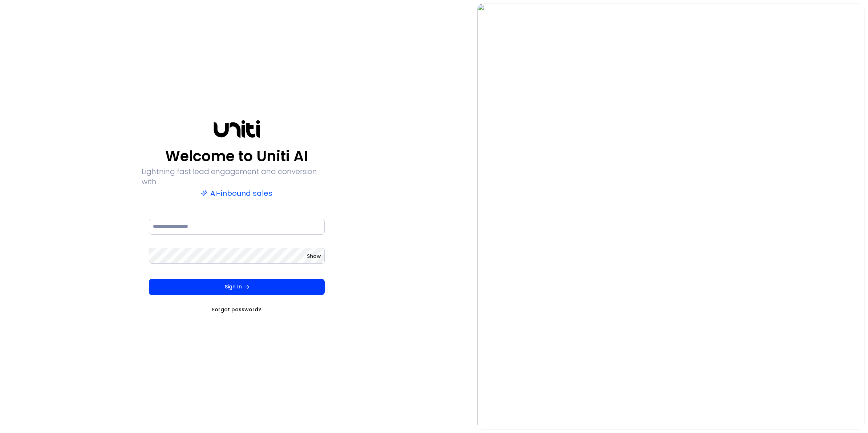 The height and width of the screenshot is (433, 868). Describe the element at coordinates (237, 177) in the screenshot. I see `p: Lightning fast lead engagement and conversion with` at that location.